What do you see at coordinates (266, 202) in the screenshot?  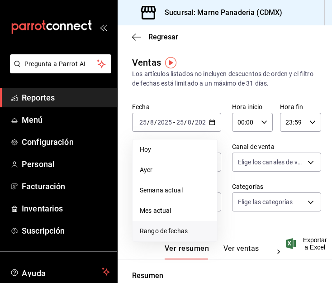 I see `span: Elige las categorías` at bounding box center [266, 202].